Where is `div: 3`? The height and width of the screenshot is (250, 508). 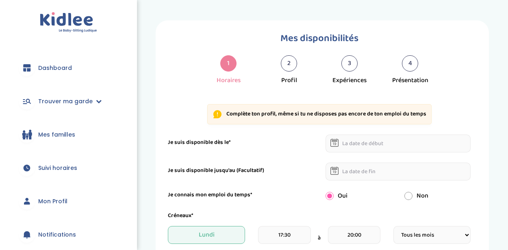 div: 3 is located at coordinates (350, 63).